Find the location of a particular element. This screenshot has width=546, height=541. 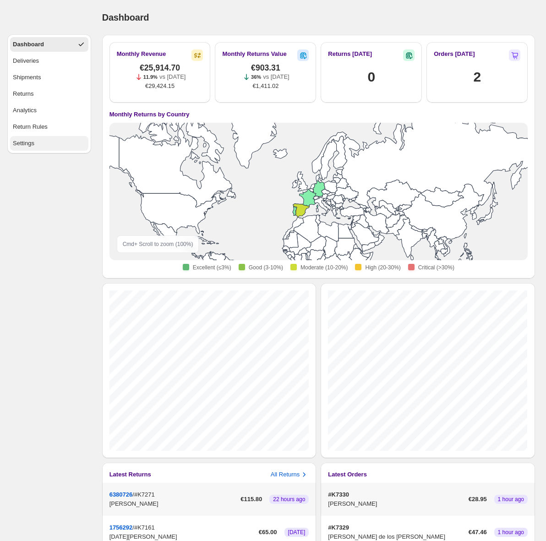

button: All Returns is located at coordinates (290, 474).